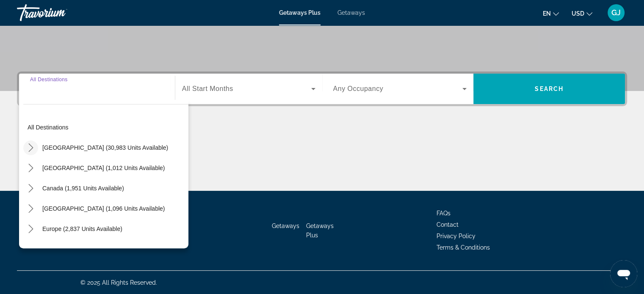  I want to click on span: Contact, so click(447, 225).